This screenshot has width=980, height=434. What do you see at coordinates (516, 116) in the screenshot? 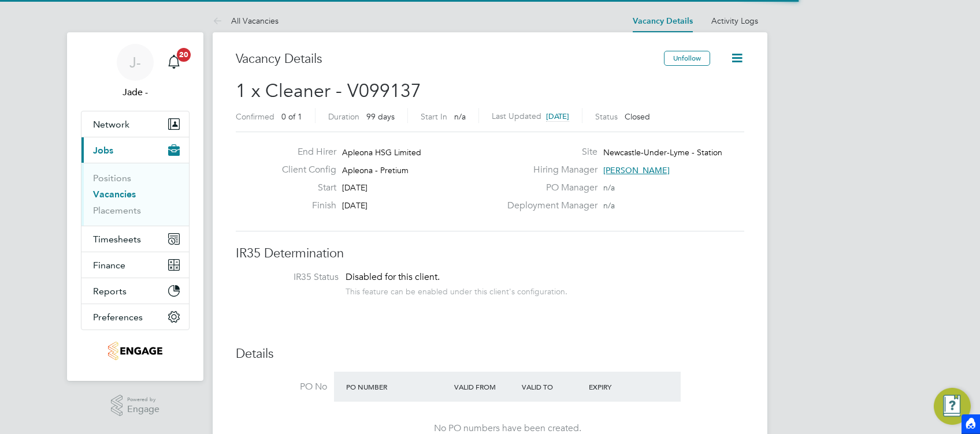
I see `label: Last Updated` at bounding box center [516, 116].